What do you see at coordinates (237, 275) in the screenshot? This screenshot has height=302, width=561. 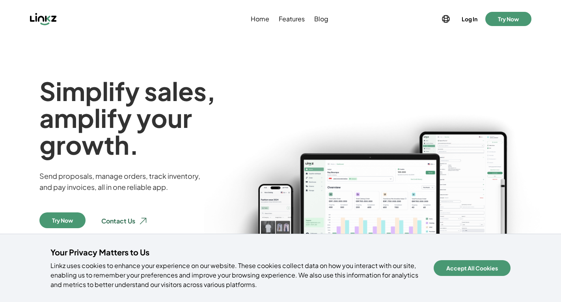 I see `p: Linkz uses cookies to enhance your experience on our website. These cookies collect data on how y...` at bounding box center [237, 275].